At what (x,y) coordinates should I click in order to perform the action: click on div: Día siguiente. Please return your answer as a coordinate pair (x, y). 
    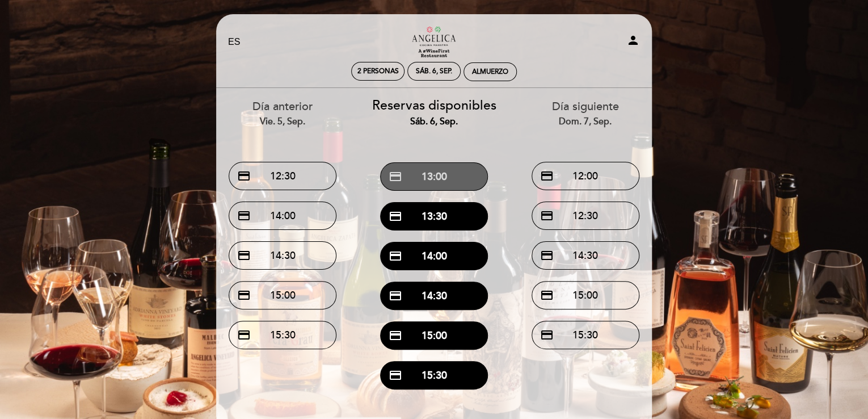
    Looking at the image, I should click on (585, 113).